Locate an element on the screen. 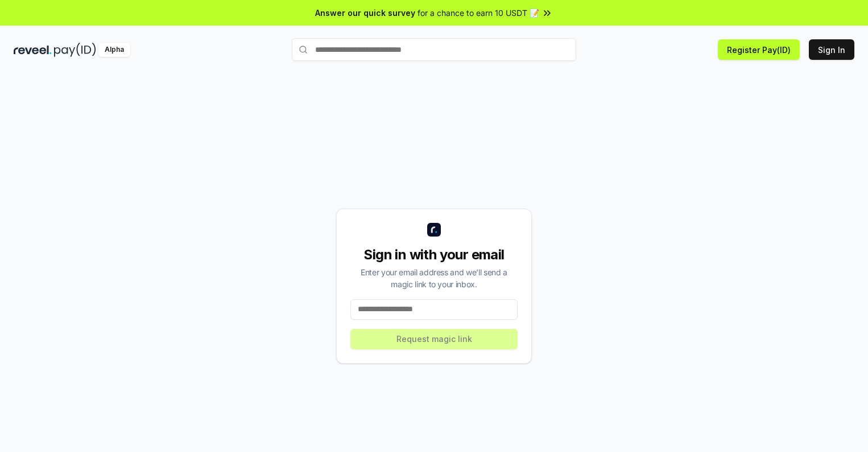 This screenshot has width=868, height=452. span: Answer our quick survey is located at coordinates (366, 12).